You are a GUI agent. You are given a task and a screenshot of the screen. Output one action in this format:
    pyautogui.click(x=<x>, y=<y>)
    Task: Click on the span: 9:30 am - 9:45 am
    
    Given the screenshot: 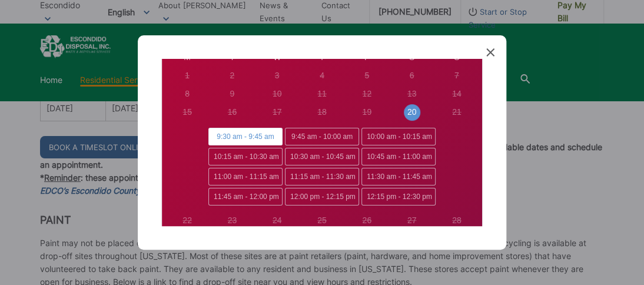 What is the action you would take?
    pyautogui.click(x=246, y=137)
    